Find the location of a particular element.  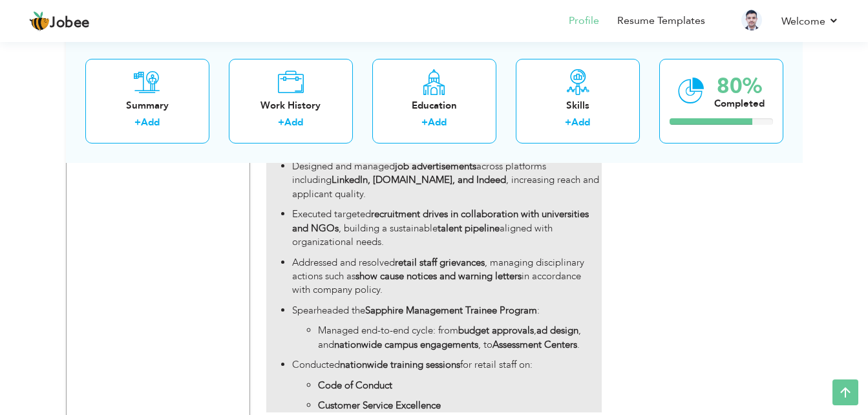

p: Executed targeted , building a sustainable aligned with organizational needs. is located at coordinates (447, 228).